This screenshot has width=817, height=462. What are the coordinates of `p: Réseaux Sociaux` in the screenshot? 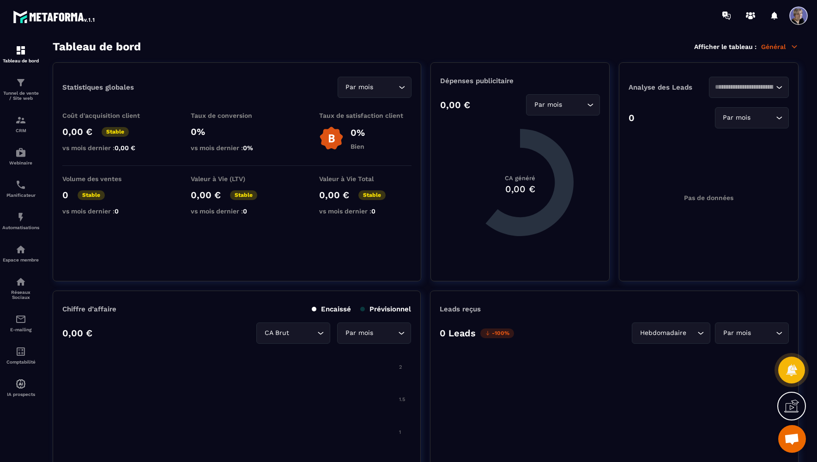 It's located at (21, 295).